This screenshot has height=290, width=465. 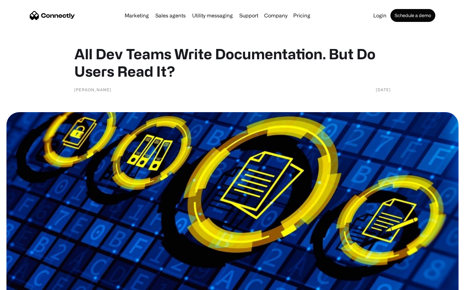 I want to click on h1: All Dev Teams Write Documentation. But Do Users Read It?, so click(x=232, y=63).